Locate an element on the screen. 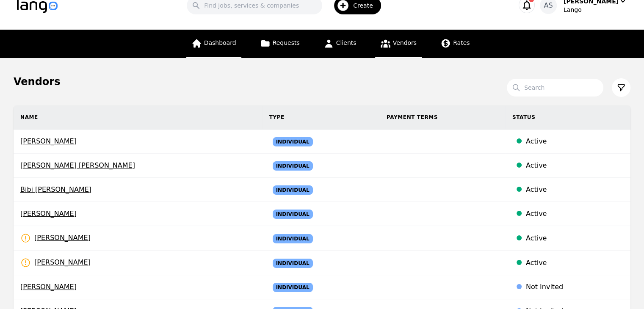 The height and width of the screenshot is (309, 644). span: Rates is located at coordinates (461, 43).